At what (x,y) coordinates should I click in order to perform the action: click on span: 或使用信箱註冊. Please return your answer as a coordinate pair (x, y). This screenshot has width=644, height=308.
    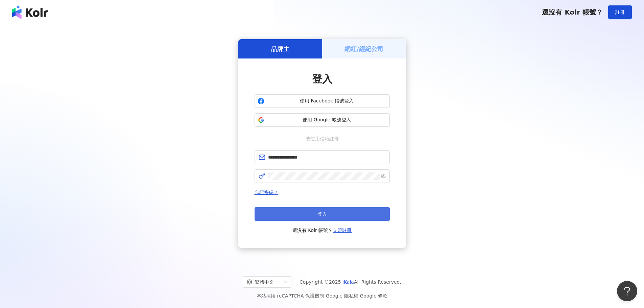
    Looking at the image, I should click on (322, 139).